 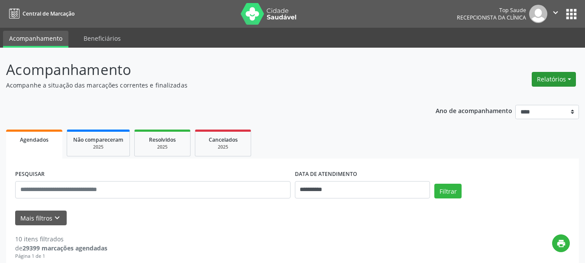 What do you see at coordinates (34, 139) in the screenshot?
I see `span: Agendados` at bounding box center [34, 139].